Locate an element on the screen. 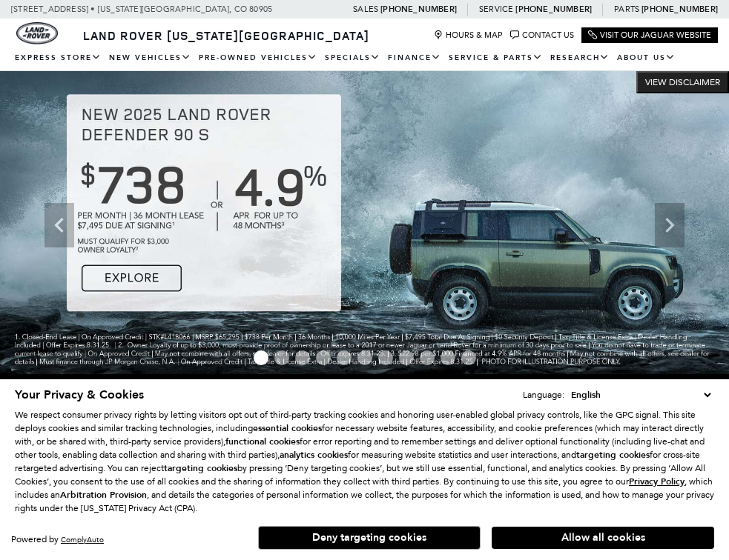 This screenshot has height=560, width=729. span: Go to slide 2 is located at coordinates (282, 358).